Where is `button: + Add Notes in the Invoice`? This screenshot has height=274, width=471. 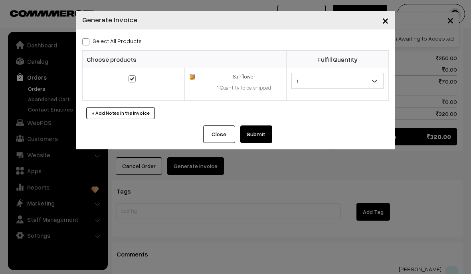
button: + Add Notes in the Invoice is located at coordinates (120, 113).